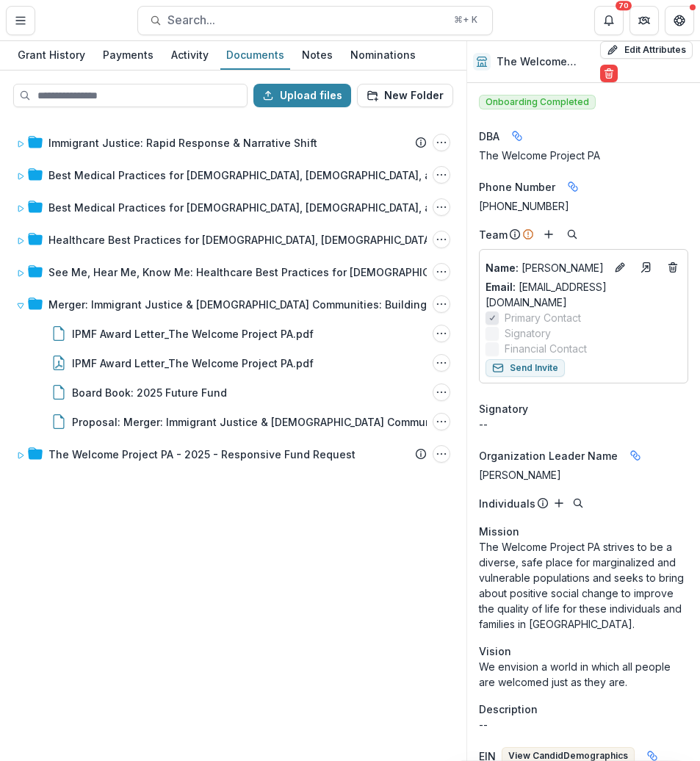 The image size is (700, 761). What do you see at coordinates (255, 54) in the screenshot?
I see `div: Documents` at bounding box center [255, 54].